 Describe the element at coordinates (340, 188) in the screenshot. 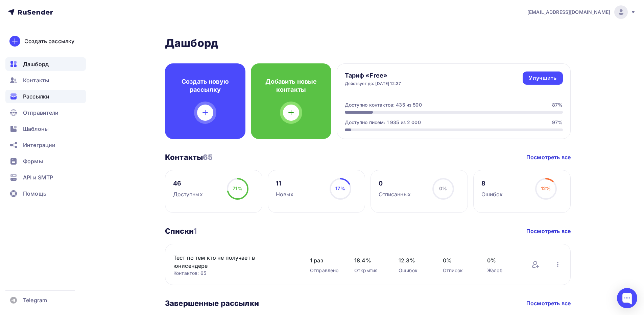

I see `span: 17%` at that location.